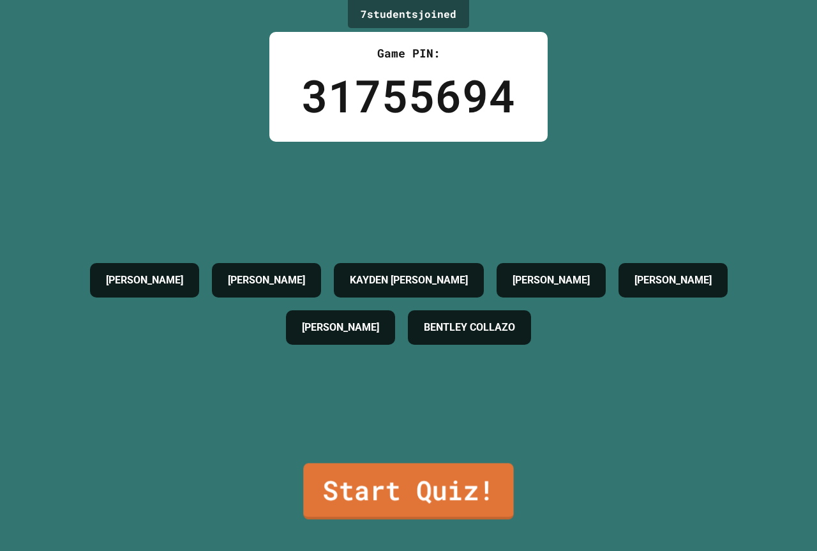 The image size is (817, 551). I want to click on div: 31755694, so click(408, 95).